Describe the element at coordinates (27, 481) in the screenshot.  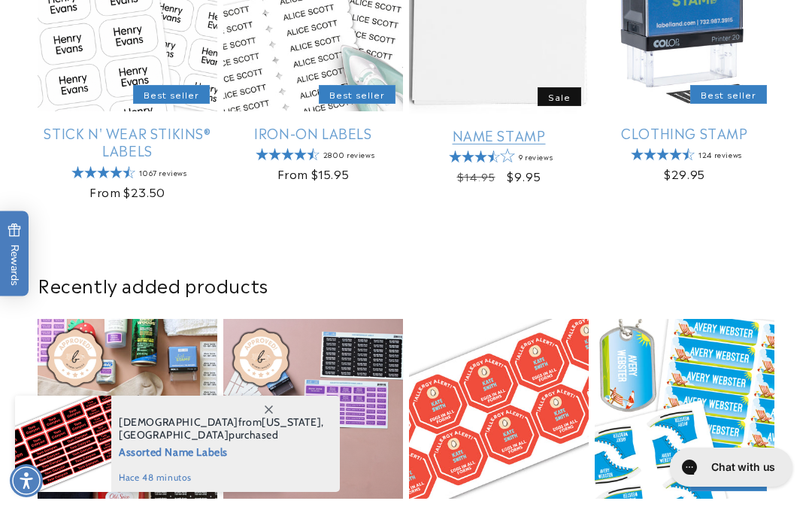
I see `div: Accessibility Menu` at that location.